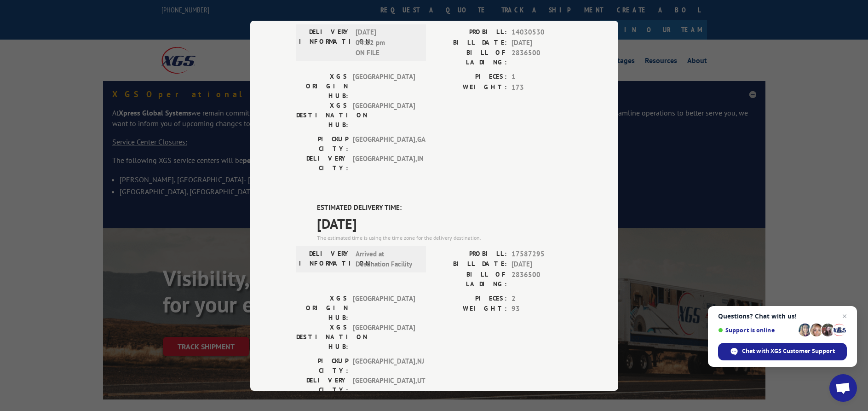 The height and width of the screenshot is (411, 868). I want to click on span: 17587295, so click(542, 254).